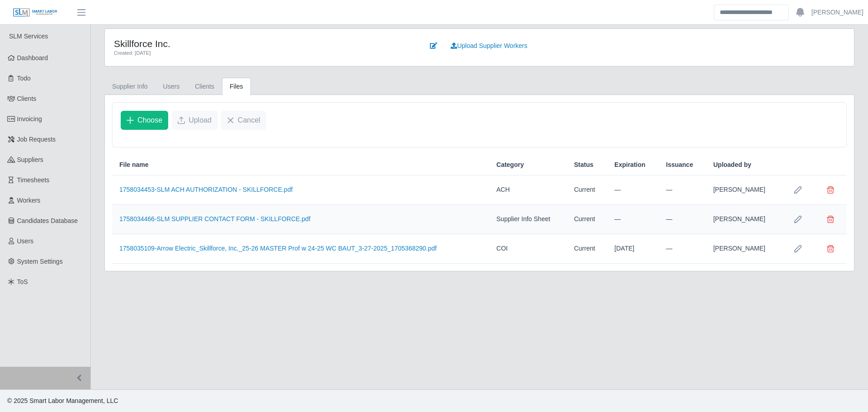 This screenshot has height=412, width=868. Describe the element at coordinates (35, 13) in the screenshot. I see `img: SLM Logo` at that location.